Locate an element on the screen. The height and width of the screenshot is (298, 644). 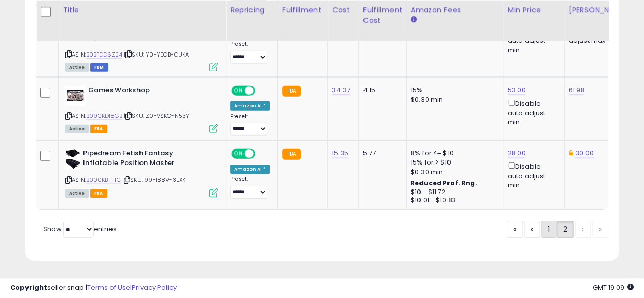
div: 5.77 is located at coordinates (381, 154).